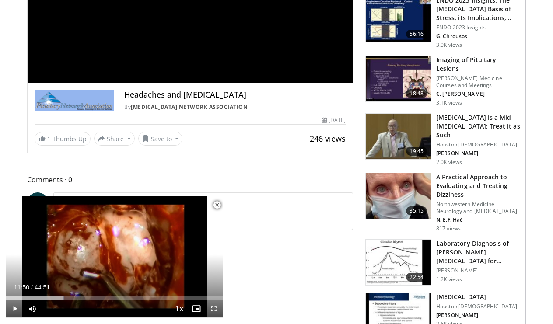  I want to click on span: 1, so click(49, 139).